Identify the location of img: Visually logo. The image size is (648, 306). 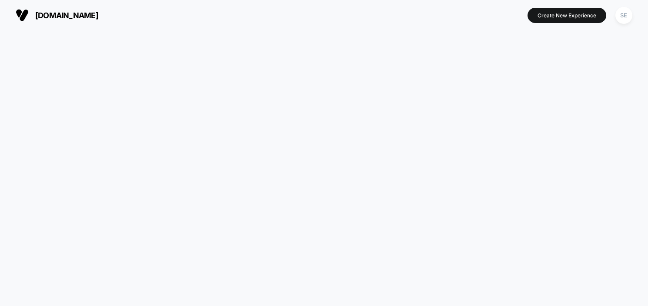
(22, 15).